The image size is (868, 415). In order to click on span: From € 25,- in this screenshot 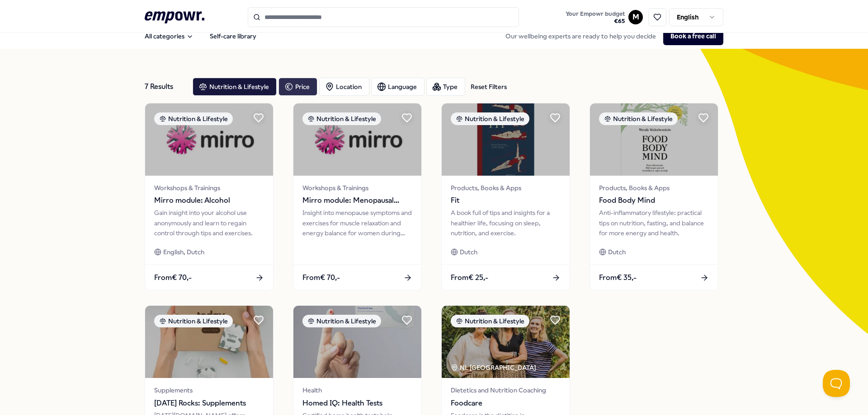, I will do `click(469, 278)`.